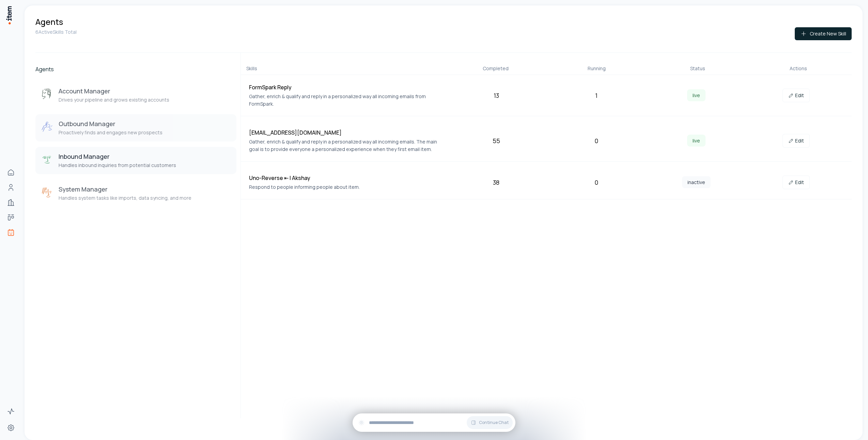 The image size is (868, 440). What do you see at coordinates (49, 22) in the screenshot?
I see `h1: Agents` at bounding box center [49, 22].